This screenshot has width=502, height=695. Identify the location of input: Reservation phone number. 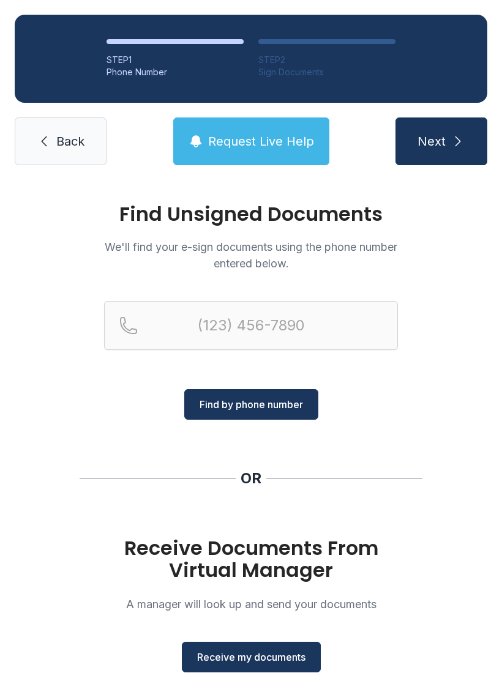
(251, 326).